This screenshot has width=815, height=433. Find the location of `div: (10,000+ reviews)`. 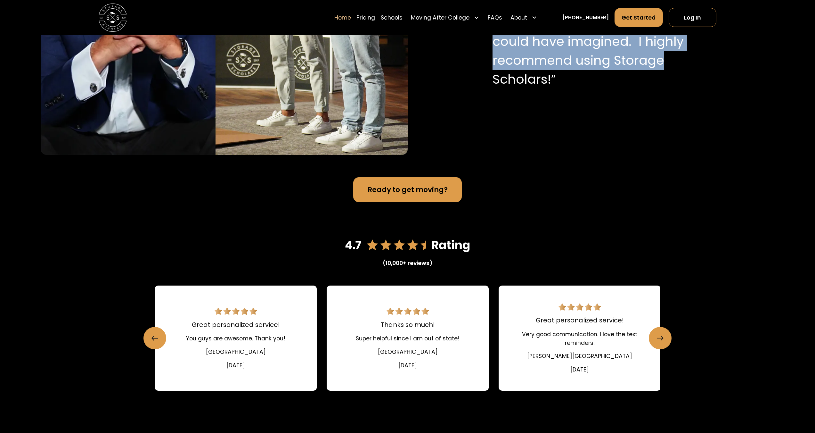

div: (10,000+ reviews) is located at coordinates (407, 263).